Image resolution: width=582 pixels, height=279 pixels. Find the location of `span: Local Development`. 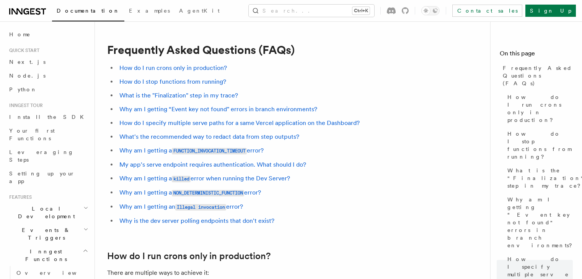

span: Local Development is located at coordinates (45, 213).